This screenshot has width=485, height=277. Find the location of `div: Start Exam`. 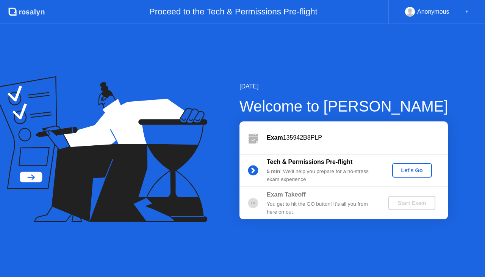

div: Start Exam is located at coordinates (411, 203).